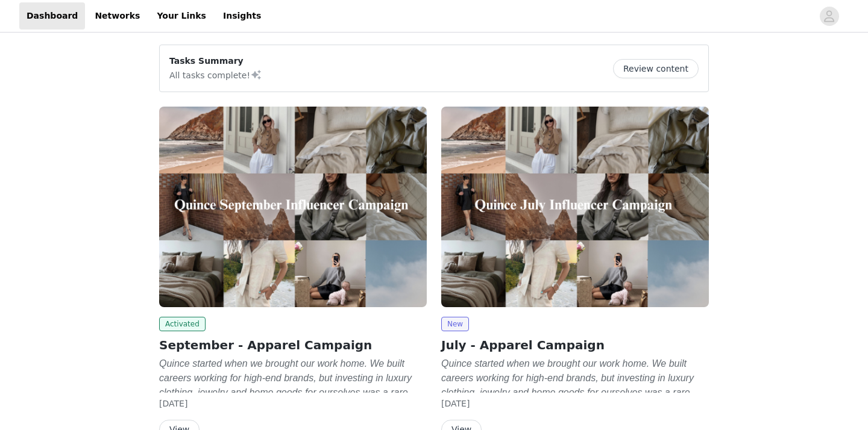 The image size is (868, 430). Describe the element at coordinates (829, 16) in the screenshot. I see `div: avatar` at that location.